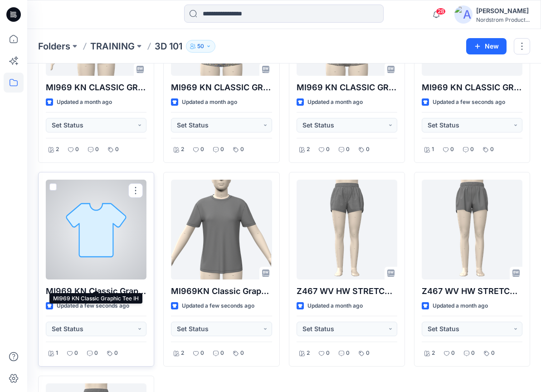 This screenshot has width=541, height=392. What do you see at coordinates (200, 46) in the screenshot?
I see `p: 50` at bounding box center [200, 46].